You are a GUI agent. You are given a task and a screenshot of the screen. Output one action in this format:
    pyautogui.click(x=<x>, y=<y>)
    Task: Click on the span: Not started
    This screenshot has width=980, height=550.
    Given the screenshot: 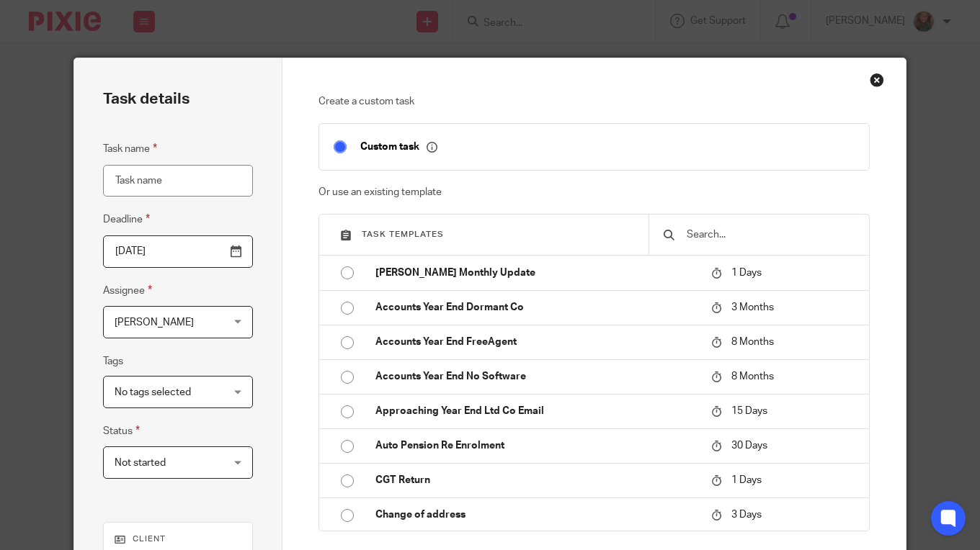 What is the action you would take?
    pyautogui.click(x=140, y=463)
    